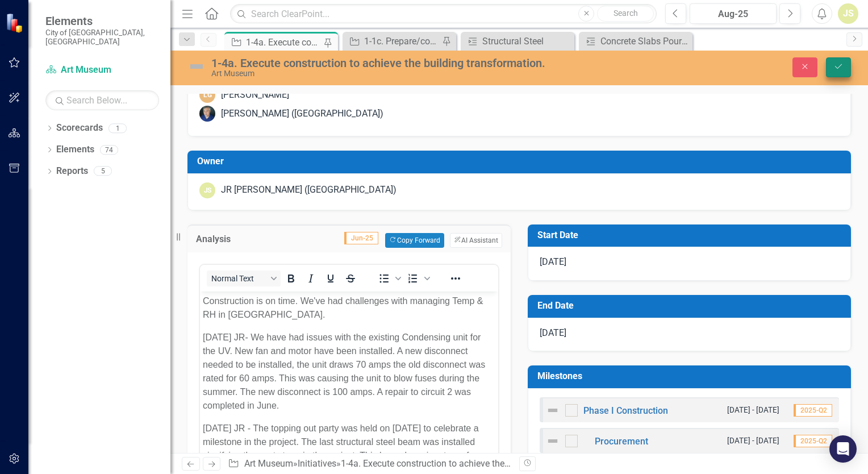 The image size is (868, 474). Describe the element at coordinates (239, 278) in the screenshot. I see `span: Normal Text` at that location.